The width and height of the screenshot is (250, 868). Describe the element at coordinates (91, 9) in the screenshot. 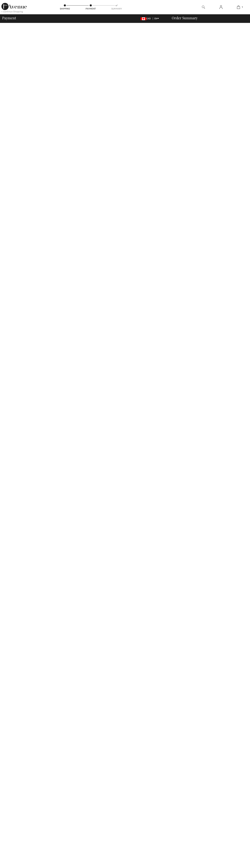

I see `div: Payment` at that location.